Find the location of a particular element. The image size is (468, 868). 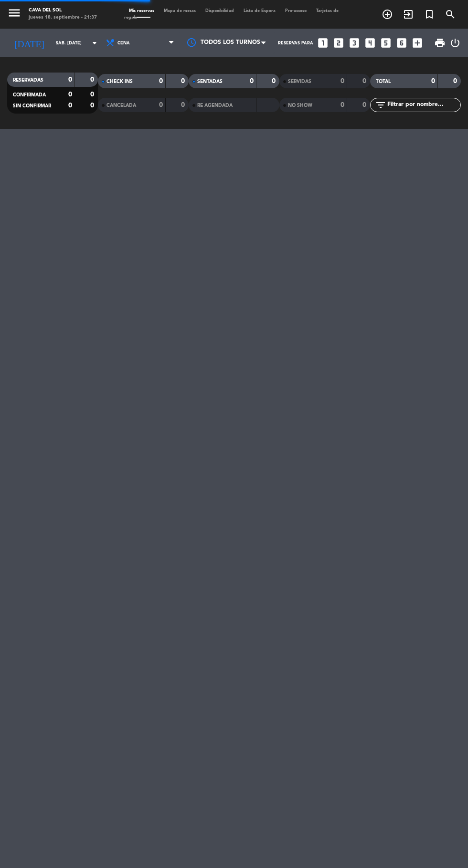

span: SERVIDAS is located at coordinates (300, 81).